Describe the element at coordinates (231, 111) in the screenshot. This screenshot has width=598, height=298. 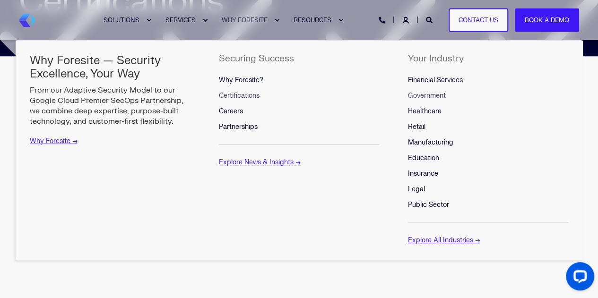
I see `span: Careers` at that location.